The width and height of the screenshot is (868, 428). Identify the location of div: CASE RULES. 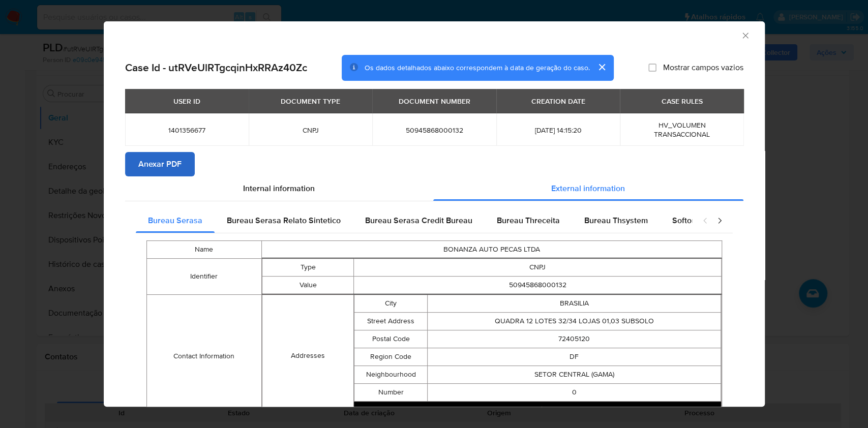
(681, 101).